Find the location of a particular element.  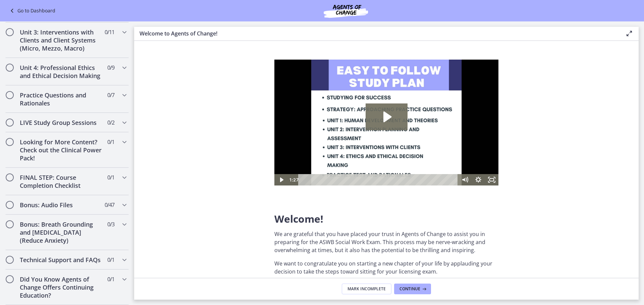

span: 0 / 2 is located at coordinates (111, 122).